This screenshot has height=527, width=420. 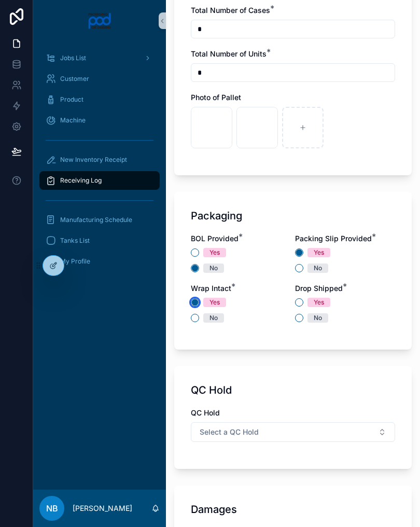 I want to click on a: Customer, so click(x=99, y=79).